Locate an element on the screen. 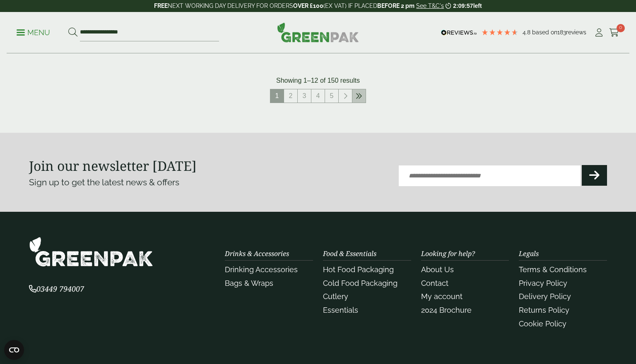  span: left is located at coordinates (478, 6).